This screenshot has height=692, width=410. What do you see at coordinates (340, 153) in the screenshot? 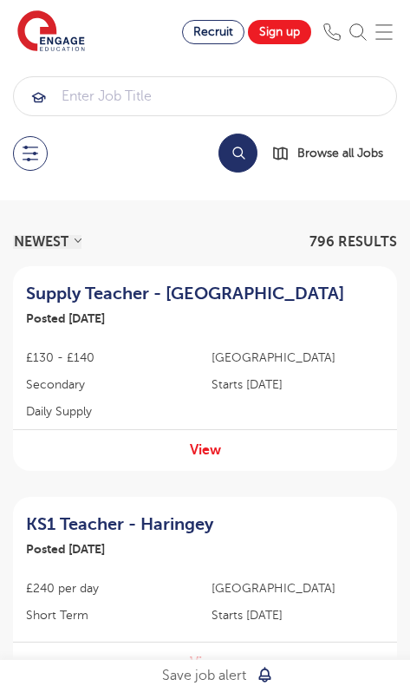
I see `span: Browse all Jobs` at bounding box center [340, 153].